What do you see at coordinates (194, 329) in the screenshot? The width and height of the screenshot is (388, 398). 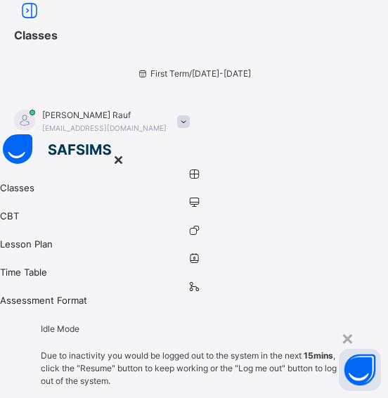 I see `h2: Idle Mode` at bounding box center [194, 329].